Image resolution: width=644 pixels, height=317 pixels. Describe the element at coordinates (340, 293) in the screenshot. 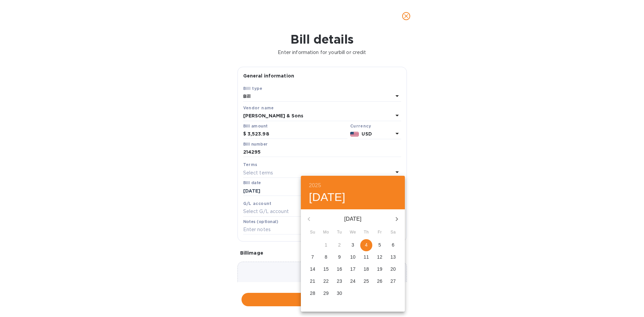

I see `button: 30` at that location.